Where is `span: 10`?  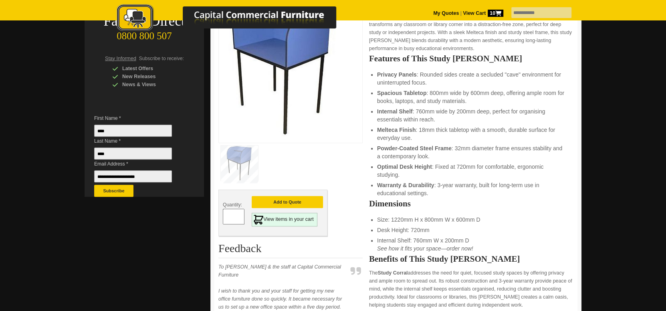 span: 10 is located at coordinates (496, 13).